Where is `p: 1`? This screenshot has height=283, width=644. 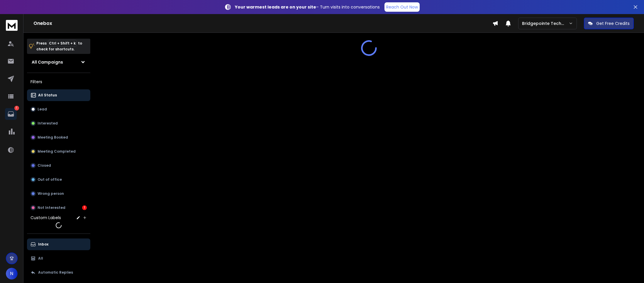 p: 1 is located at coordinates (17, 108).